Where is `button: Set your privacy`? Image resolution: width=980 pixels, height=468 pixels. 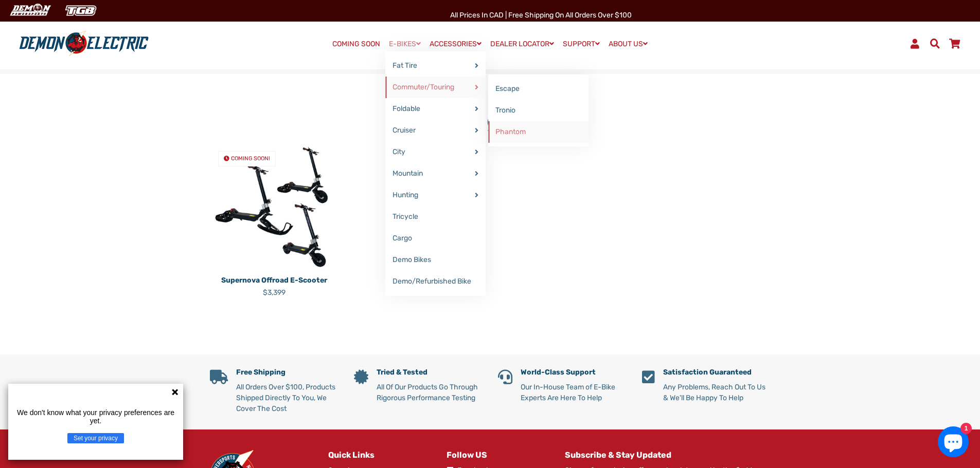 button: Set your privacy is located at coordinates (95, 438).